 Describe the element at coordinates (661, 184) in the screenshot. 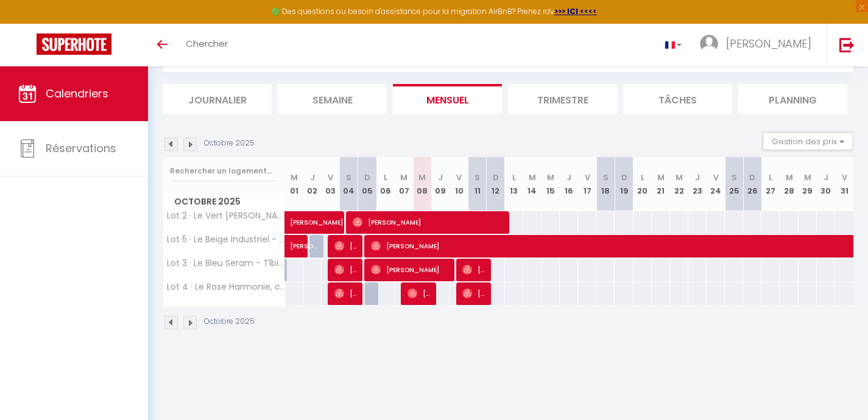

I see `th: 21` at that location.